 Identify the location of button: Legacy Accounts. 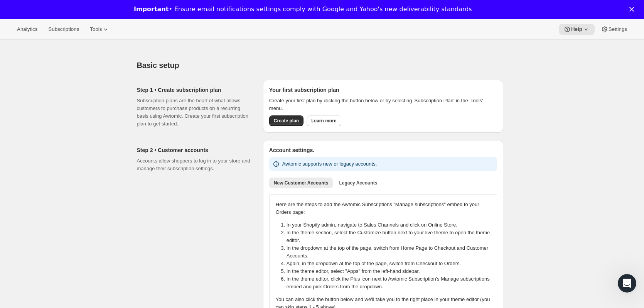
(358, 183).